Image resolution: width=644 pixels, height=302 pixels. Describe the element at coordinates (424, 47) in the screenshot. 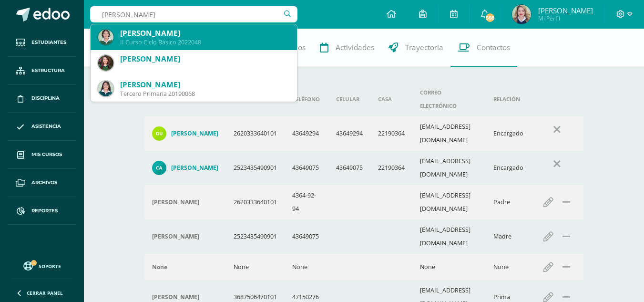

I see `span: Trayectoria` at that location.